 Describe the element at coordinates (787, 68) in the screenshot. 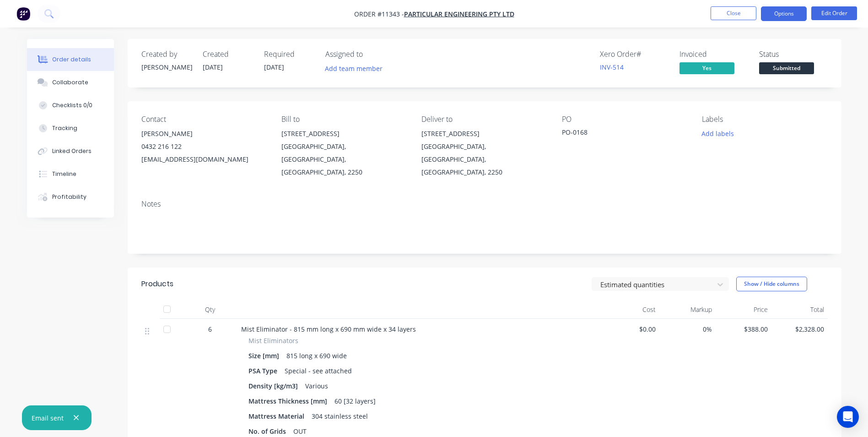

I see `span: Submitted` at that location.